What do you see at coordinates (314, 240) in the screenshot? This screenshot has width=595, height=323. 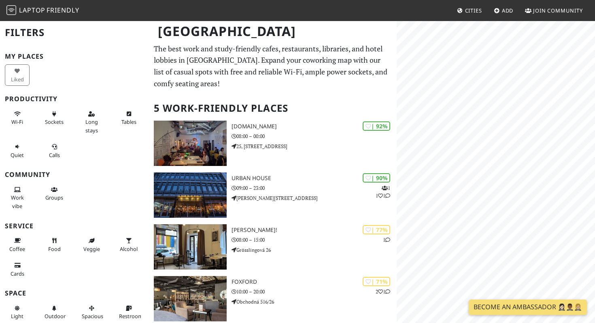 I see `p: 08:00 – 15:00` at bounding box center [314, 240].